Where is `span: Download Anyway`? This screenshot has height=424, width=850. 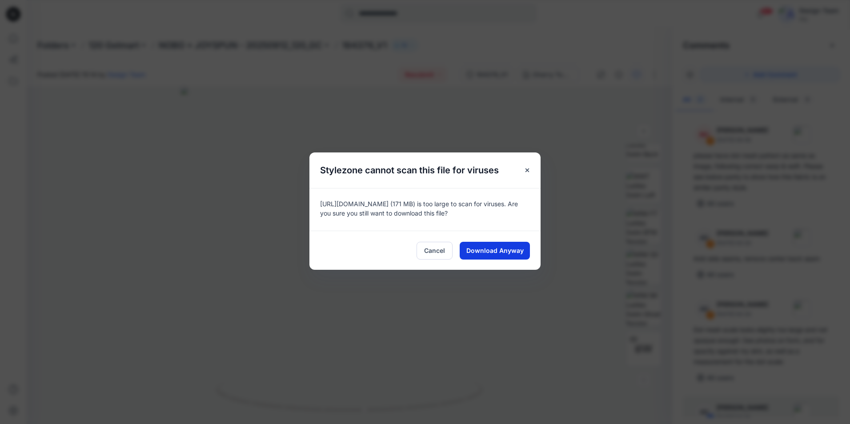
span: Download Anyway is located at coordinates (495, 250).